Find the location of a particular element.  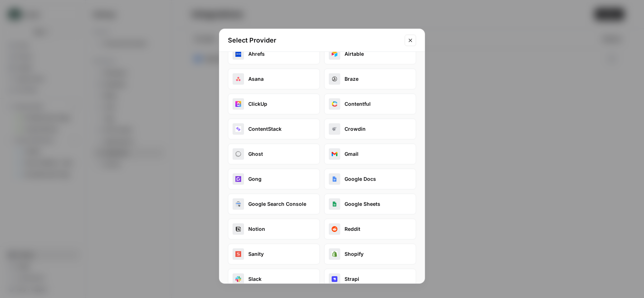

img: google_docs is located at coordinates (335, 179).